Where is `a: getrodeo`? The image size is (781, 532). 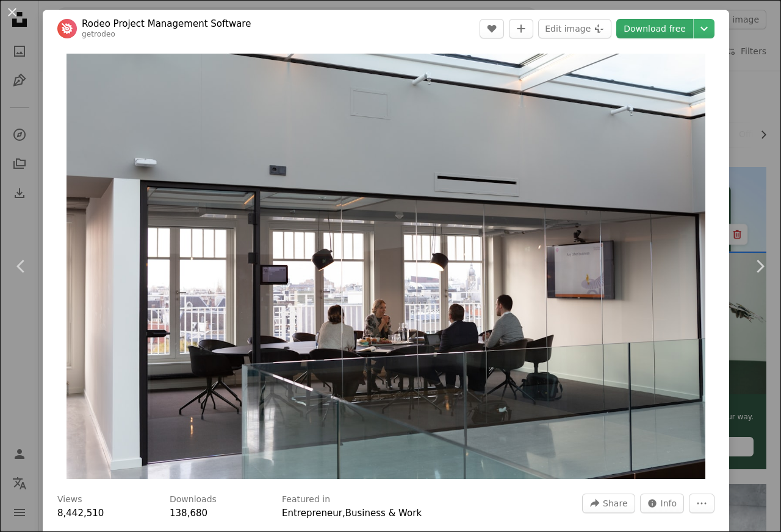 a: getrodeo is located at coordinates (98, 34).